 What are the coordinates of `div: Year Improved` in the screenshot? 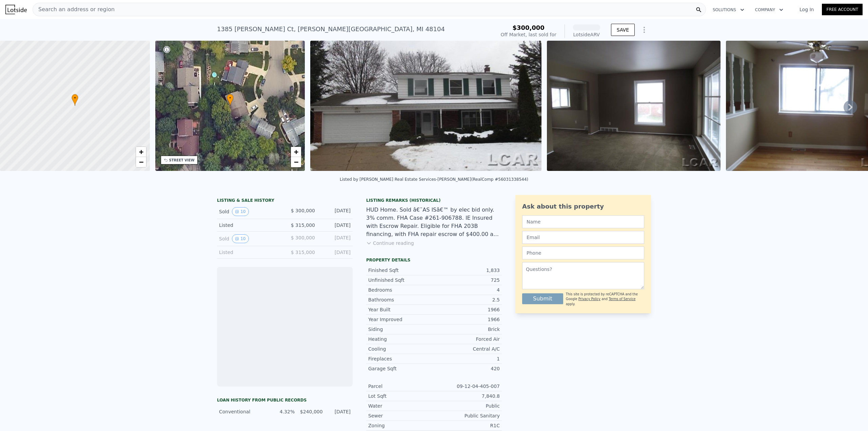 It's located at (401, 319).